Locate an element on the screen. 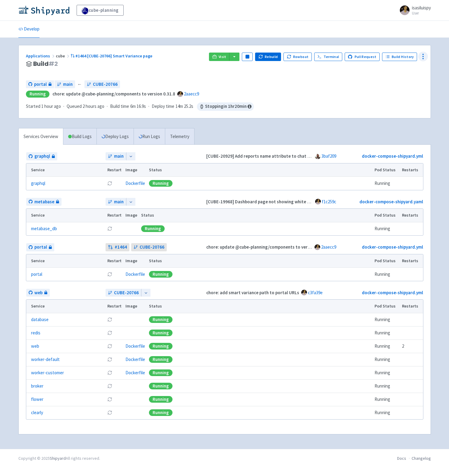 The height and width of the screenshot is (467, 449). a: c3fa39e is located at coordinates (315, 292).